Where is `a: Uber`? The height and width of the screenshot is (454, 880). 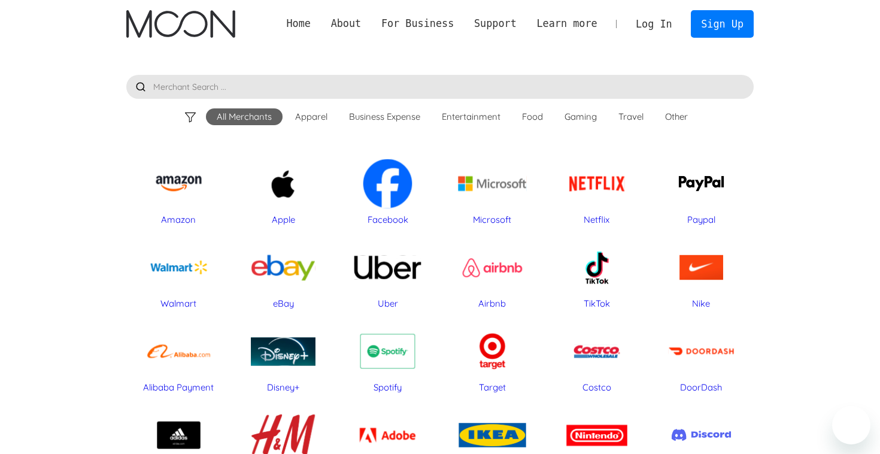
a: Uber is located at coordinates (387, 273).